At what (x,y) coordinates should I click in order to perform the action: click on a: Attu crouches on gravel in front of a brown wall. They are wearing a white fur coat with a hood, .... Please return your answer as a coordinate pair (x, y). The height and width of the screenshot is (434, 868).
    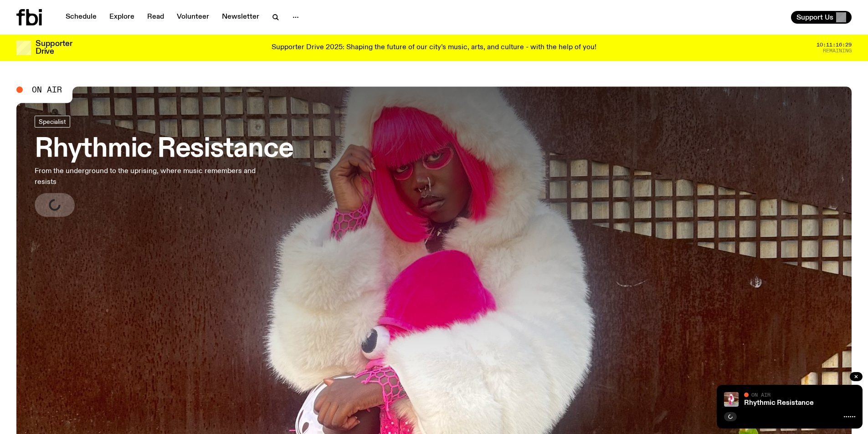
    Looking at the image, I should click on (731, 400).